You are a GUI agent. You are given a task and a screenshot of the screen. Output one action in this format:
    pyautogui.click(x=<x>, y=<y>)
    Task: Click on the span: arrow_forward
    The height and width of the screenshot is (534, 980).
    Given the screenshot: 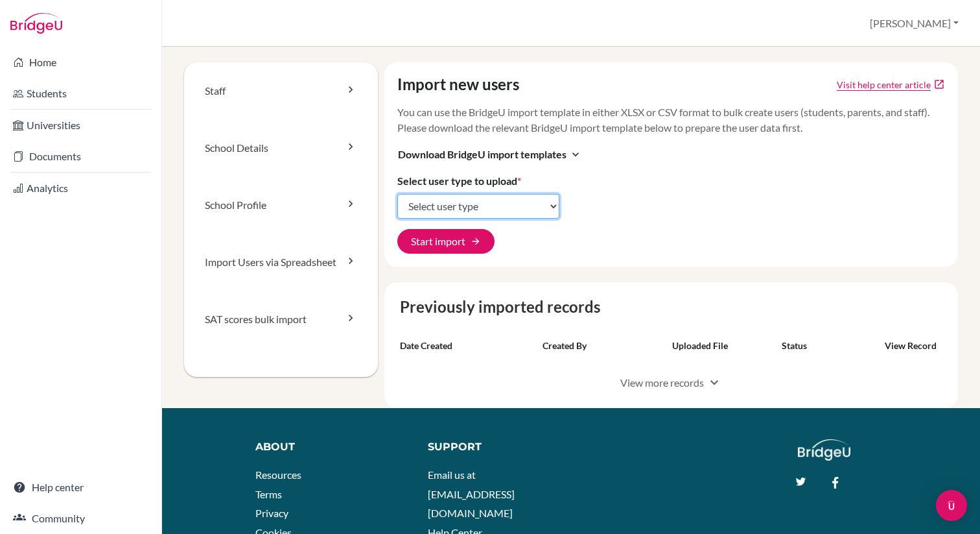 What is the action you would take?
    pyautogui.click(x=476, y=241)
    